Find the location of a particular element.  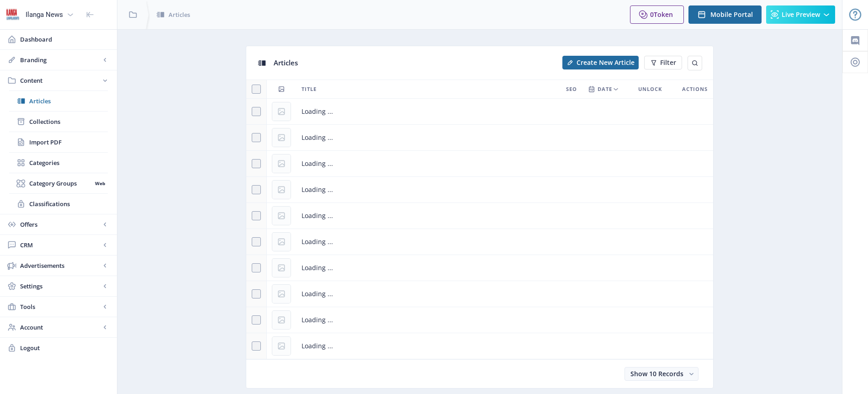

button: Create New Article is located at coordinates (600, 63).